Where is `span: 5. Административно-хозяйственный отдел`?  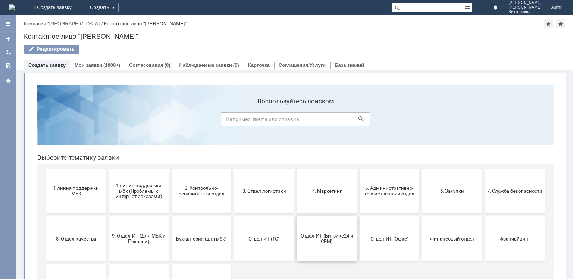 span: 5. Административно-хозяйственный отдел is located at coordinates (358, 112).